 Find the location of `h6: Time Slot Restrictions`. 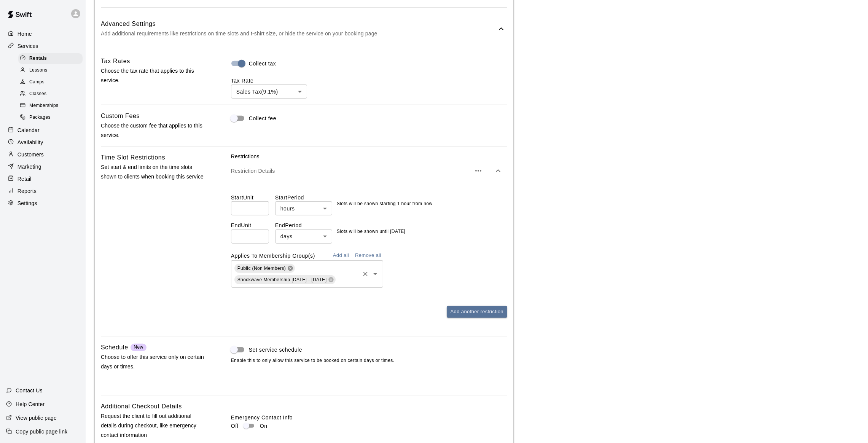

h6: Time Slot Restrictions is located at coordinates (133, 157).